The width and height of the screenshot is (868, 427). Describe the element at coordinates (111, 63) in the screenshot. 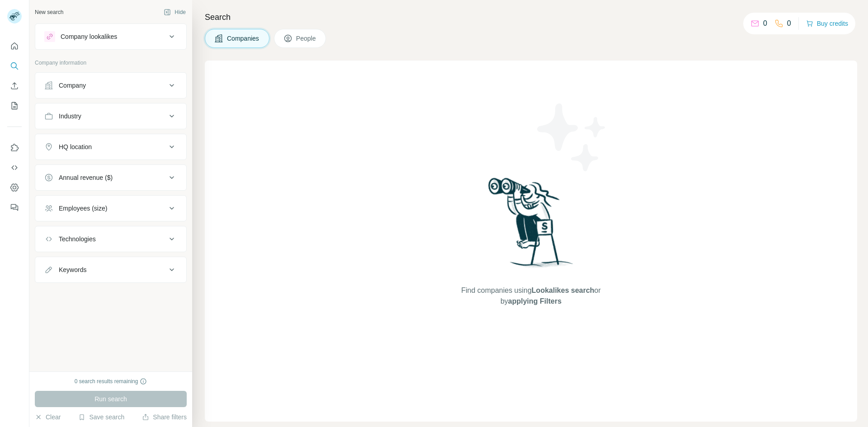

I see `p: Company information` at that location.